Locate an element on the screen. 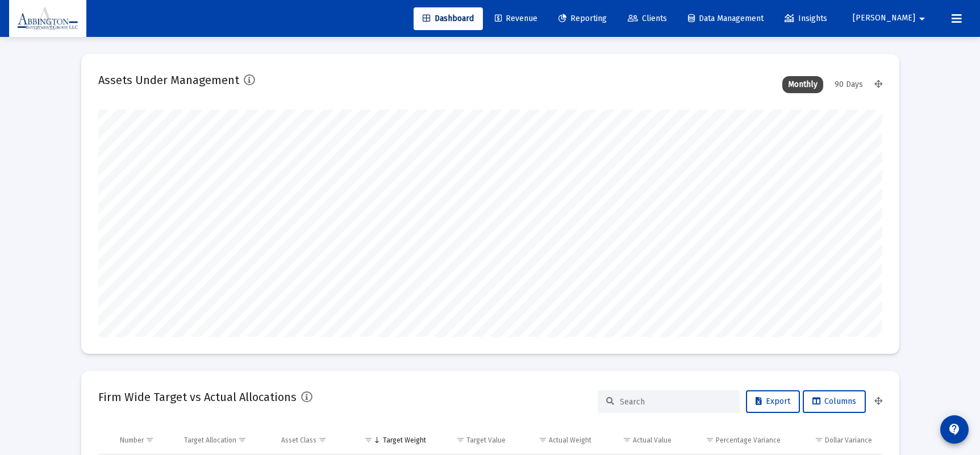 The height and width of the screenshot is (455, 980). span: Show filter options for column 'Percentage Variance' is located at coordinates (709, 439).